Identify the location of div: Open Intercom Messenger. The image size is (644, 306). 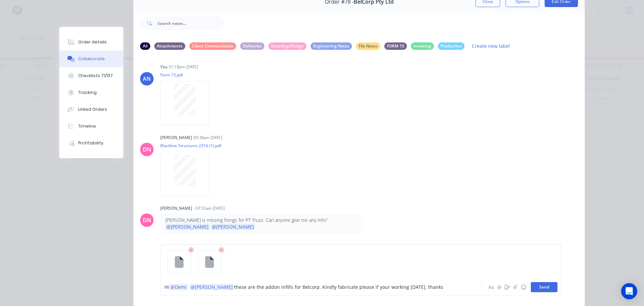
(629, 291).